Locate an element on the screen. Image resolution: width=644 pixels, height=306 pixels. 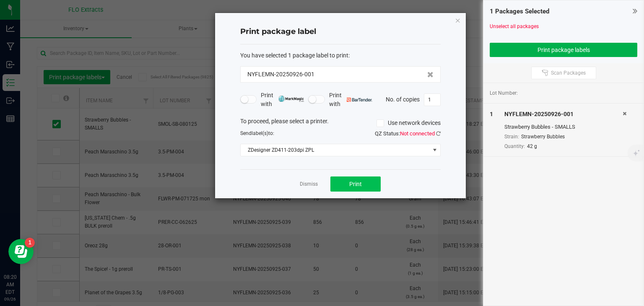
img: bartender.png is located at coordinates (360, 100).